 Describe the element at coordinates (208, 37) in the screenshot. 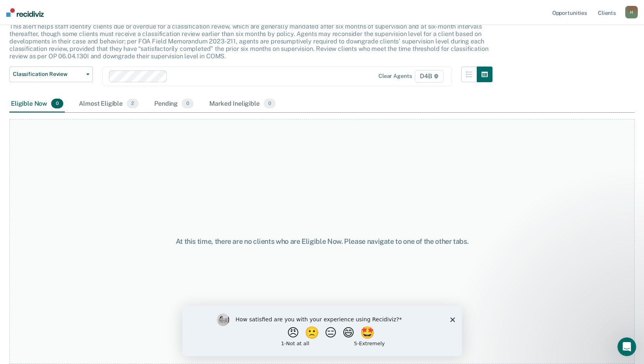

I see `div: 5 - Extremely` at that location.